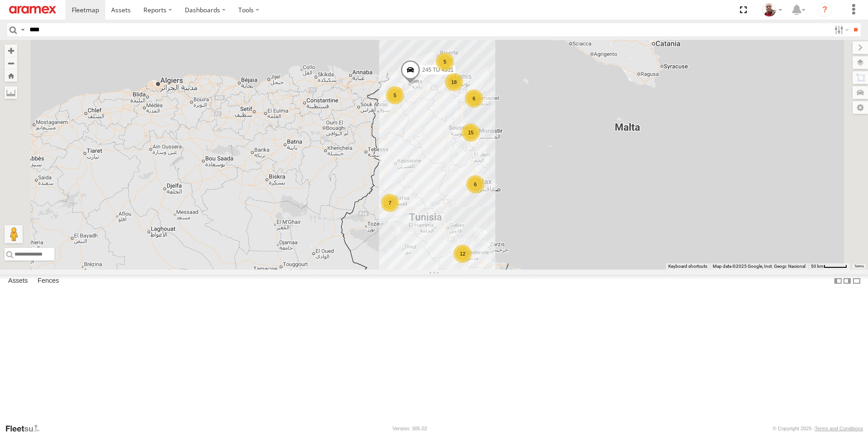 The image size is (868, 433). What do you see at coordinates (11, 93) in the screenshot?
I see `label: Measure` at bounding box center [11, 93].